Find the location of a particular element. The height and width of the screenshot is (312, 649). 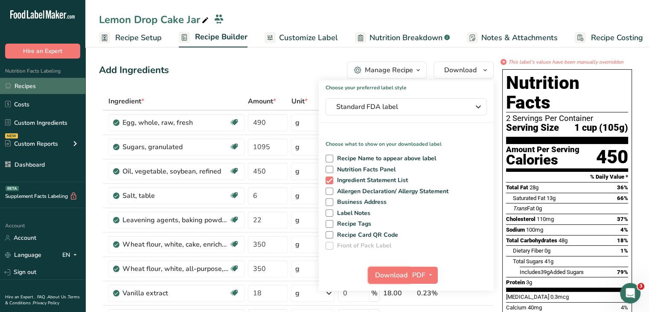

button: PDF is located at coordinates (424, 275).